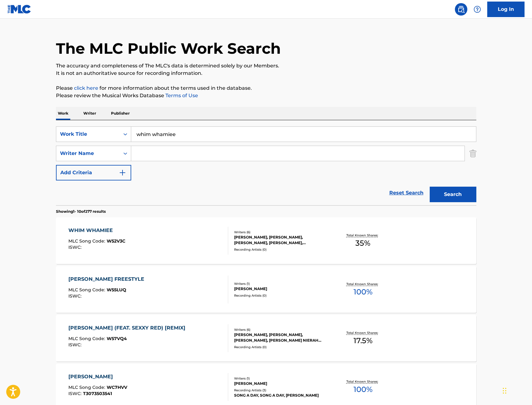  I want to click on button: Search, so click(453, 194).